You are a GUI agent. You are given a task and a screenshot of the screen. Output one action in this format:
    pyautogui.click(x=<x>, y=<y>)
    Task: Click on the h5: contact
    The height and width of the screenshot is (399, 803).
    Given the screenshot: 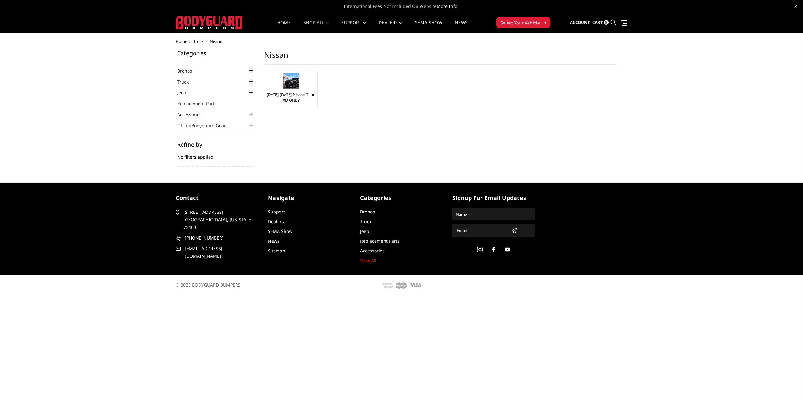 What is the action you would take?
    pyautogui.click(x=217, y=198)
    